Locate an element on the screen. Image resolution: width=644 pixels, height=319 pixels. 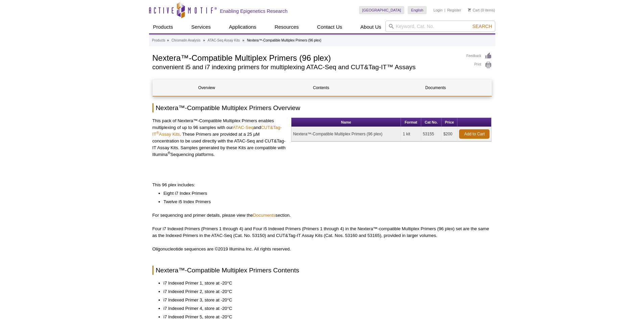
a: Cart is located at coordinates (474, 10).